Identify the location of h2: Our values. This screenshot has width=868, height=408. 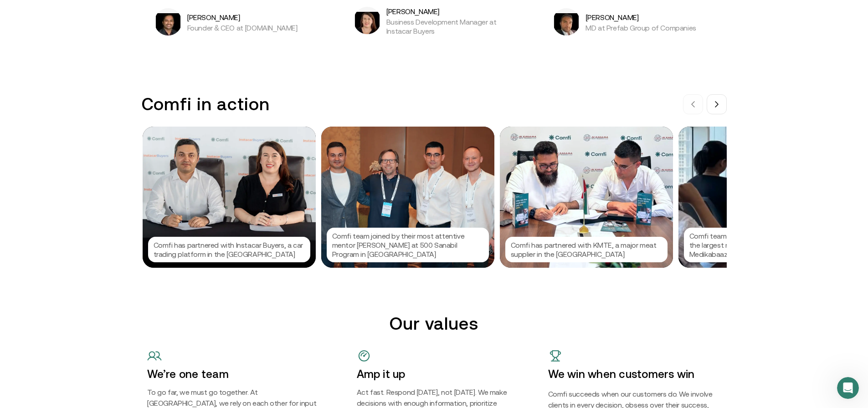
(435, 324).